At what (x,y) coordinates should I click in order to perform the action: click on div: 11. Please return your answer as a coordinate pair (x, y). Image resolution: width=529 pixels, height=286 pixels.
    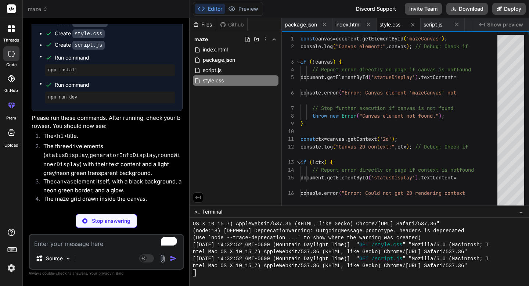
    Looking at the image, I should click on (288, 139).